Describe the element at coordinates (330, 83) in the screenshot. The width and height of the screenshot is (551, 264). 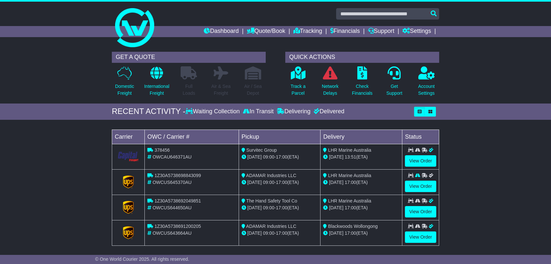
I see `a: NetworkDelays` at that location.